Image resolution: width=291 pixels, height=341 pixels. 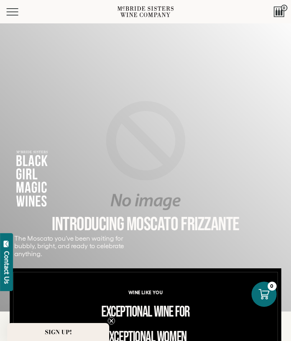 I want to click on button: Mobile Menu Trigger, so click(x=19, y=12).